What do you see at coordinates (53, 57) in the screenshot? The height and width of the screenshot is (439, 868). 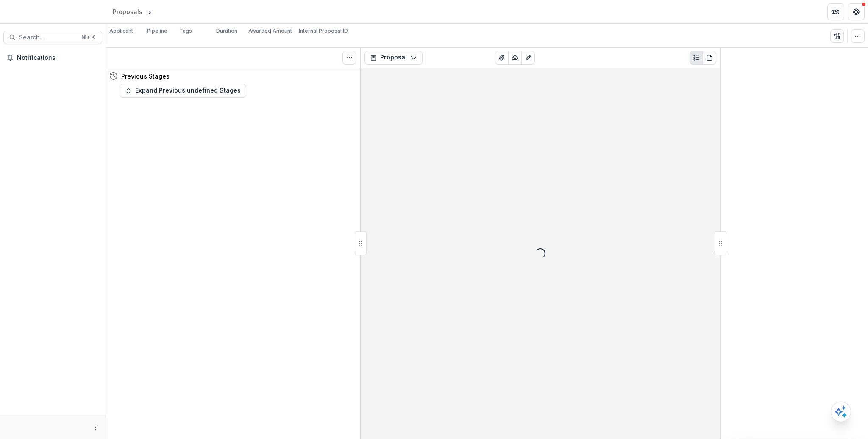 I see `button: Notifications` at bounding box center [53, 57].